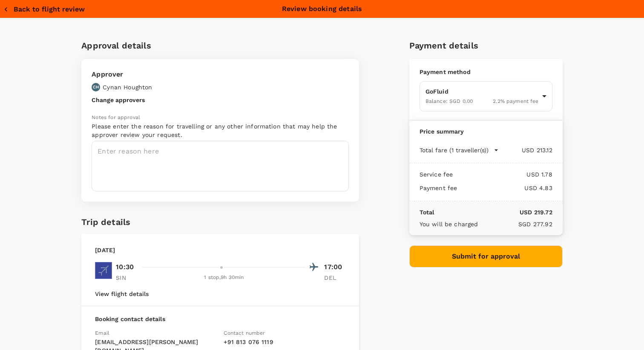  What do you see at coordinates (459, 150) in the screenshot?
I see `button: Total fare (1 traveller(s))` at bounding box center [459, 150].